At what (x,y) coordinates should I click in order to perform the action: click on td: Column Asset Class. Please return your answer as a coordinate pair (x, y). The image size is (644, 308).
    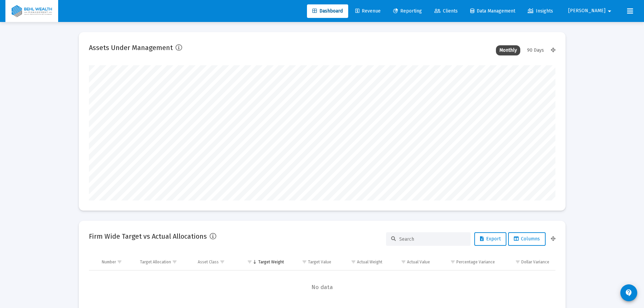
    Looking at the image, I should click on (215, 262).